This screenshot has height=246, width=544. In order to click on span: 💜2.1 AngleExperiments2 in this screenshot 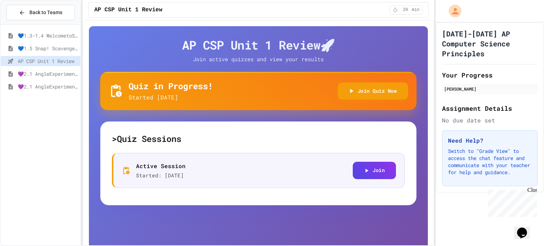, I will do `click(47, 86)`.